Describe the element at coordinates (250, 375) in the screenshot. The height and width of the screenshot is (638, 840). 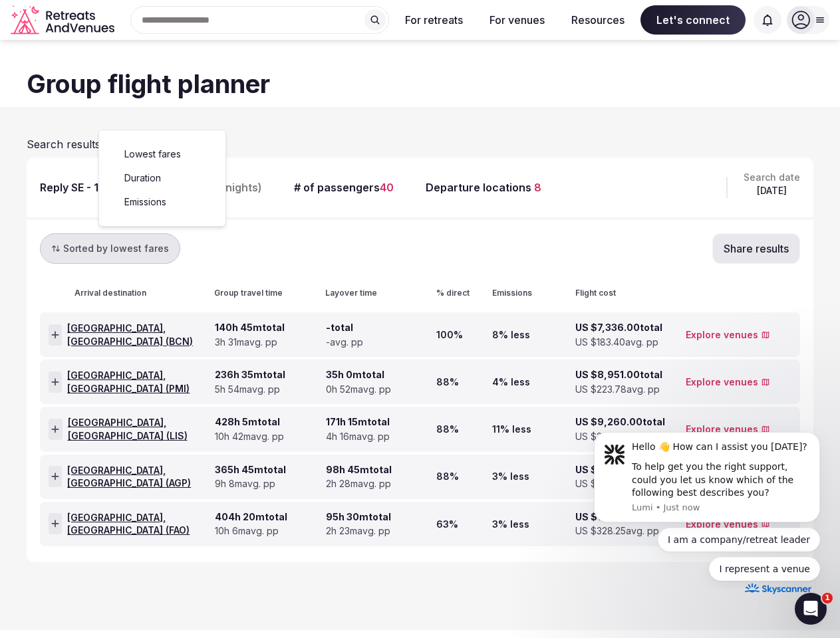
I see `span: 236h 35m total` at that location.